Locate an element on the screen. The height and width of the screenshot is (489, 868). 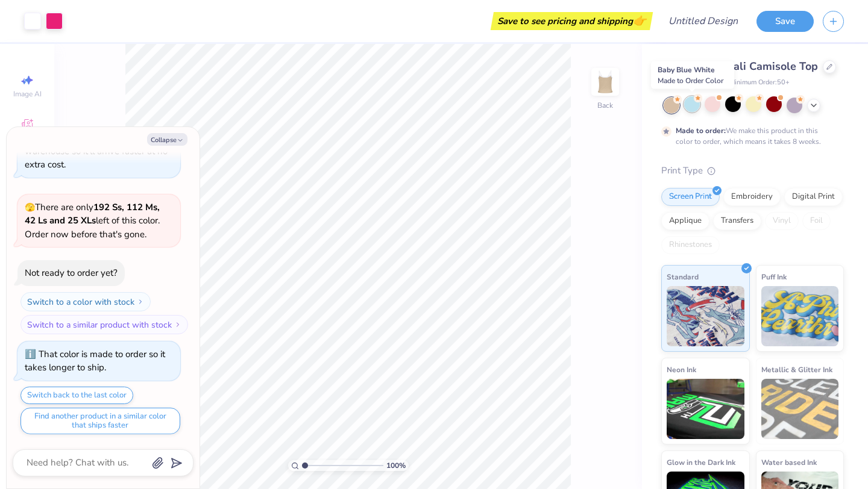
span: Water based Ink is located at coordinates (789, 462).